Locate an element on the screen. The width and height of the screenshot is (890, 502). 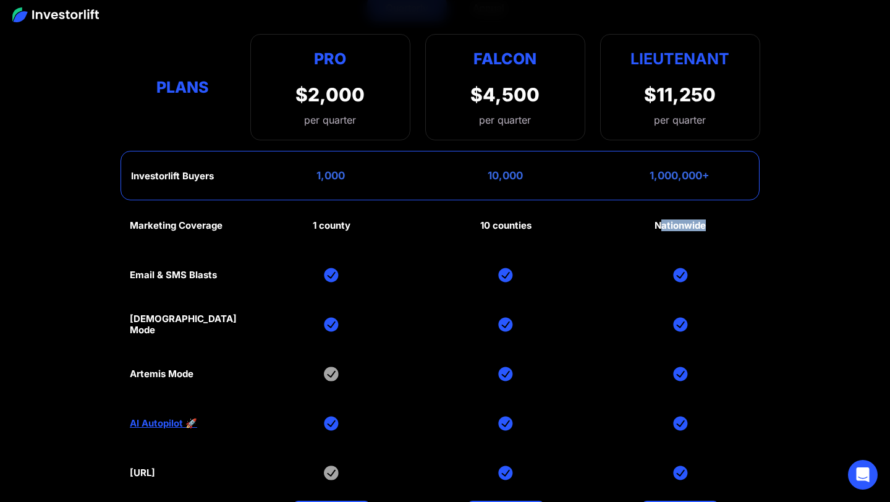
div: Falcon is located at coordinates (505, 59).